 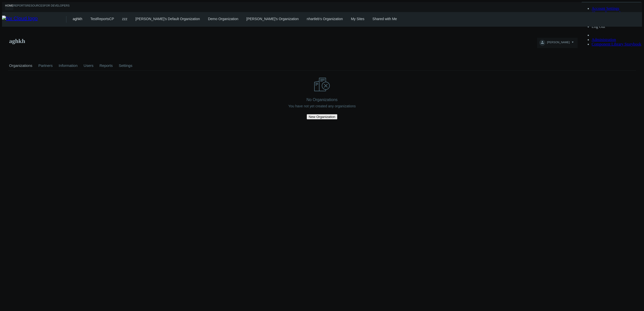 I want to click on a: Partners, so click(x=45, y=66).